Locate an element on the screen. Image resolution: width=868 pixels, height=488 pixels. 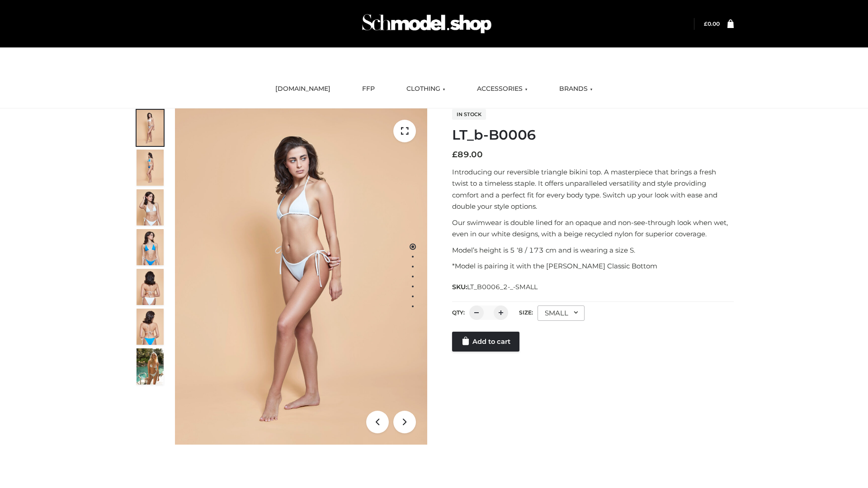
label: Size: is located at coordinates (526, 313).